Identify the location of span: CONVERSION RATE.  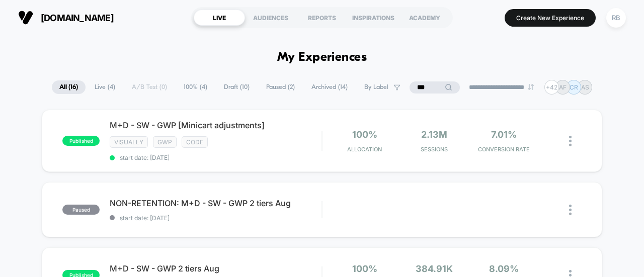
(504, 149).